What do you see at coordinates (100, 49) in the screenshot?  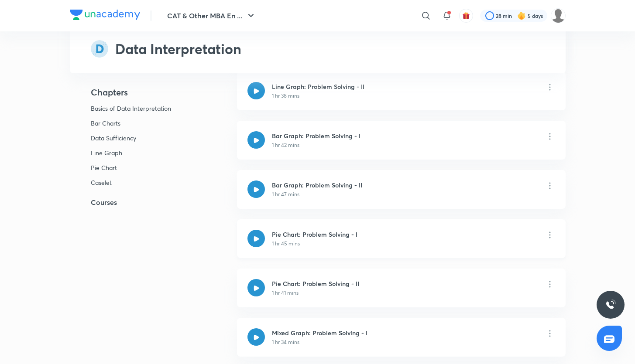 I see `img: syllabus-subject-icon` at bounding box center [100, 49].